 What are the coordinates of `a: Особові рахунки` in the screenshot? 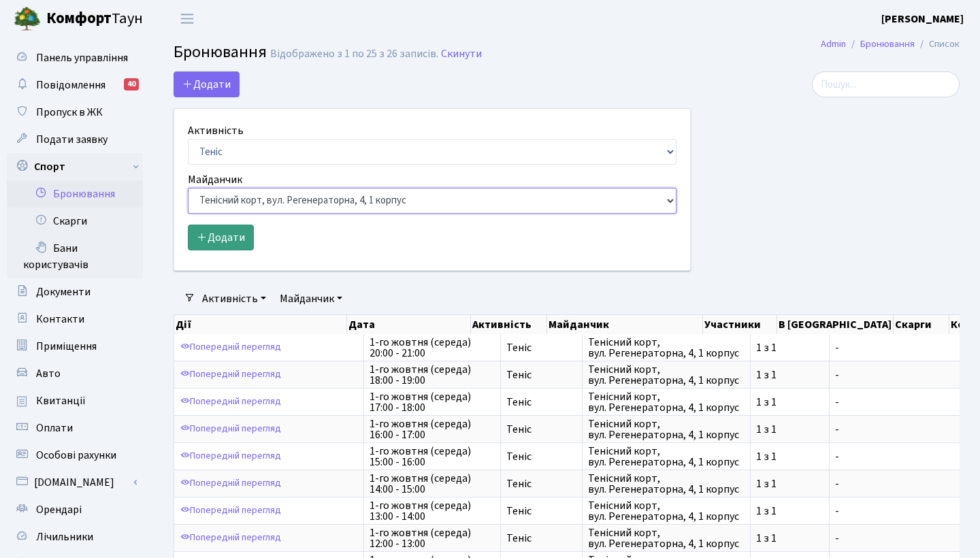 It's located at (75, 455).